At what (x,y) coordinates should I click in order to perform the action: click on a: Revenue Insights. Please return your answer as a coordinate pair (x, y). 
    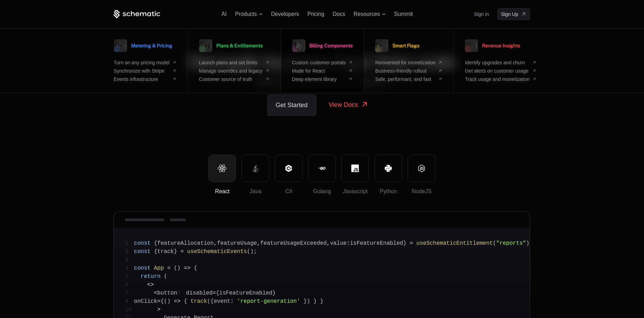
    Looking at the image, I should click on (492, 46).